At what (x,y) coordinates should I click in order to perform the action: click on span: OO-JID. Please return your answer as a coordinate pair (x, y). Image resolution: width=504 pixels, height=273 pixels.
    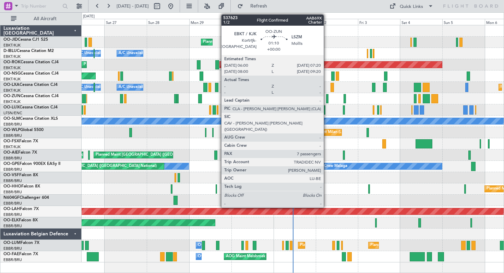
    Looking at the image, I should click on (11, 40).